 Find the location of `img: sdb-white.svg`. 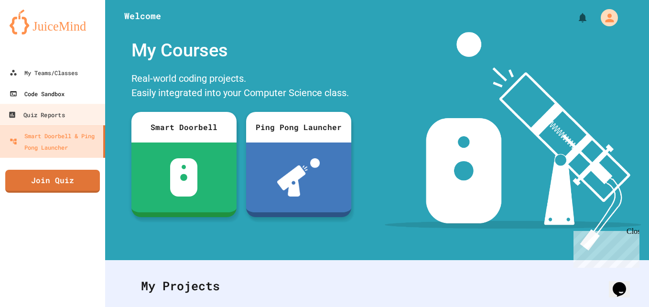

img: sdb-white.svg is located at coordinates (183, 177).